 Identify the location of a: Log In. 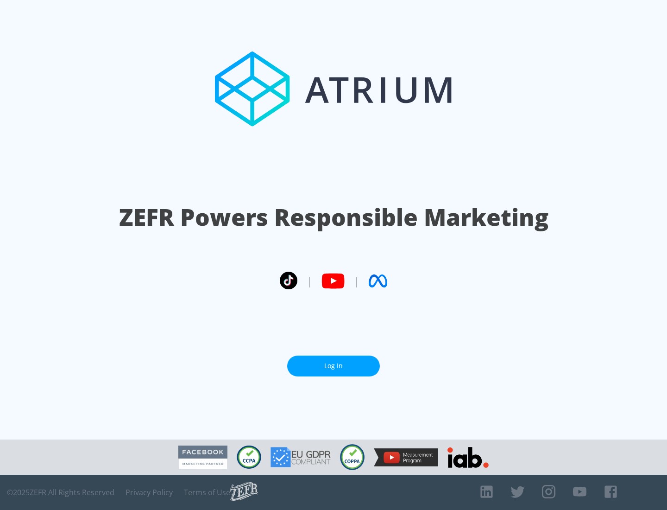
(334, 366).